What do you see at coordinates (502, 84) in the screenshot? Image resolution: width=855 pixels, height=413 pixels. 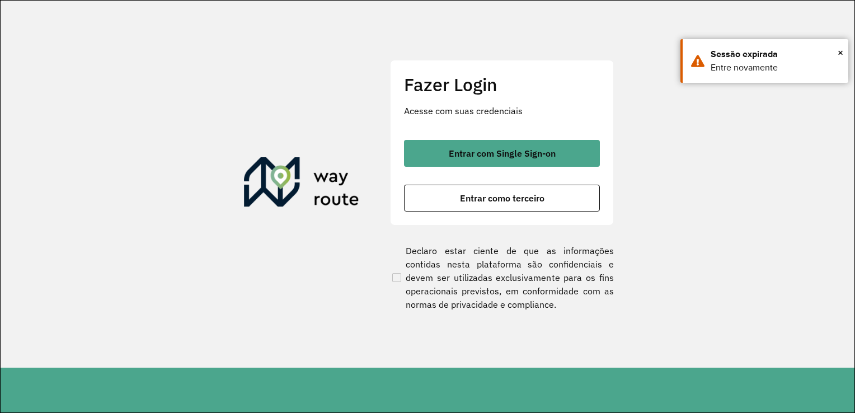 I see `h2: Fazer Login` at bounding box center [502, 84].